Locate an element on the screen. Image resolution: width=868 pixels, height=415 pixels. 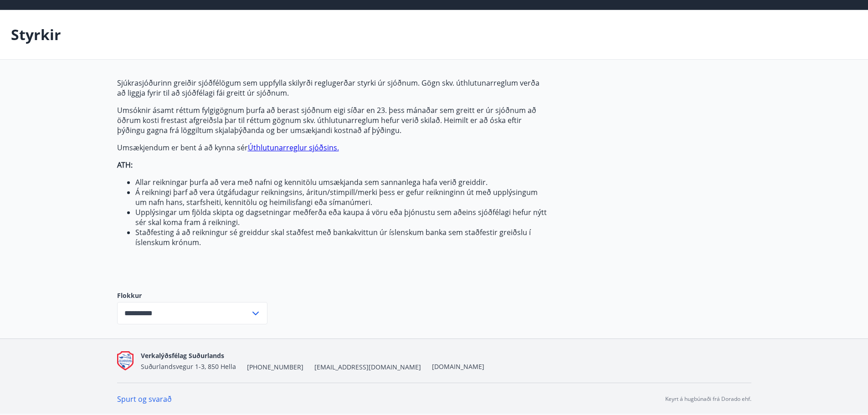
p: Umsóknir ásamt réttum fylgigögnum þurfa að berast sjóðnum eigi síðar en 23. þess mánaðar sem grei... is located at coordinates (332, 120).